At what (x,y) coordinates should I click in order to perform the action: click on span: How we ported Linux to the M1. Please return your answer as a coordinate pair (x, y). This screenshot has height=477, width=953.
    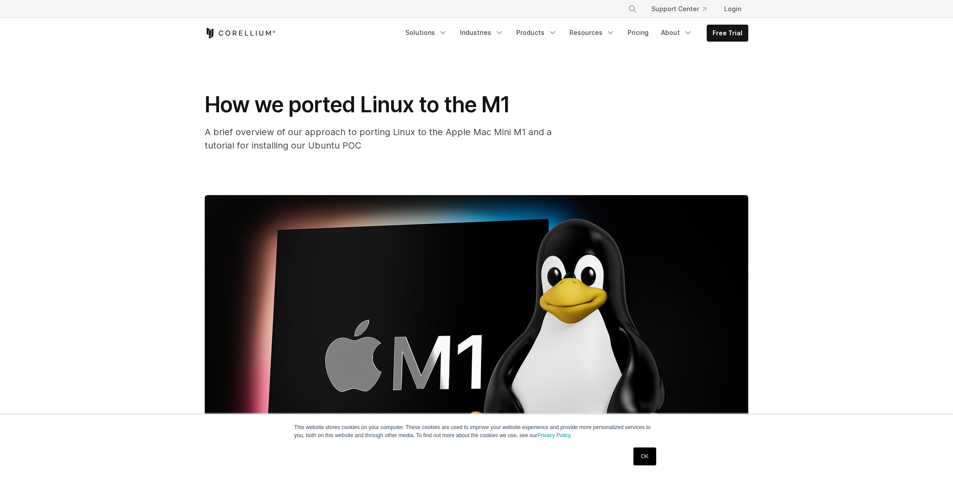
    Looking at the image, I should click on (357, 104).